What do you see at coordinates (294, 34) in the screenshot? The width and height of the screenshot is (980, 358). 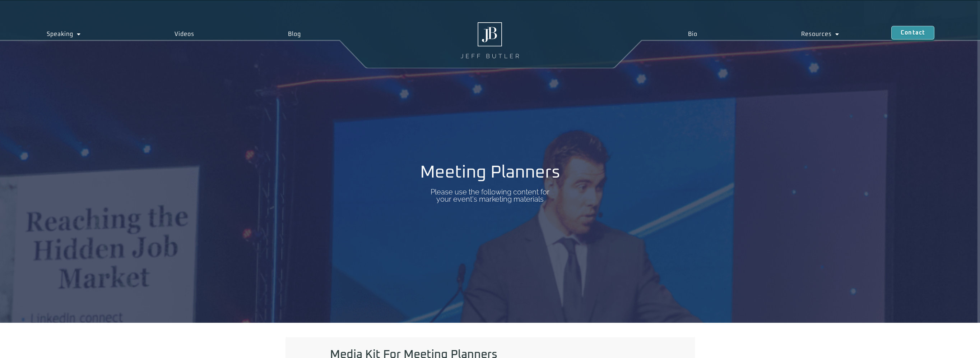 I see `a: Blog` at bounding box center [294, 34].